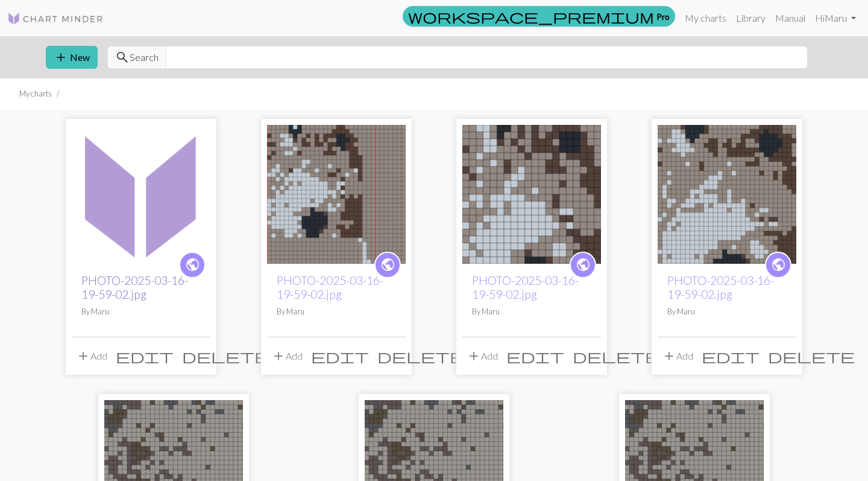 Image resolution: width=868 pixels, height=481 pixels. What do you see at coordinates (36, 93) in the screenshot?
I see `li: My charts` at bounding box center [36, 93].